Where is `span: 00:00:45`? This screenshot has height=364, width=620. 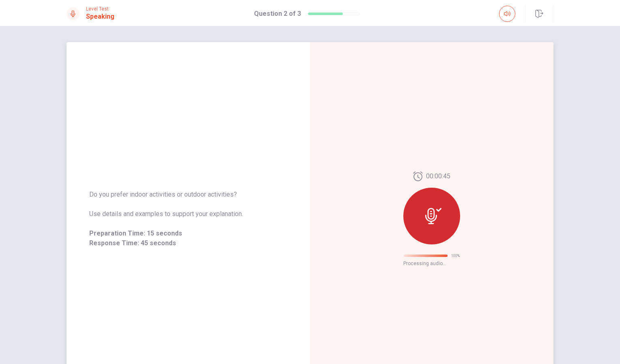 span: 00:00:45 is located at coordinates (438, 176).